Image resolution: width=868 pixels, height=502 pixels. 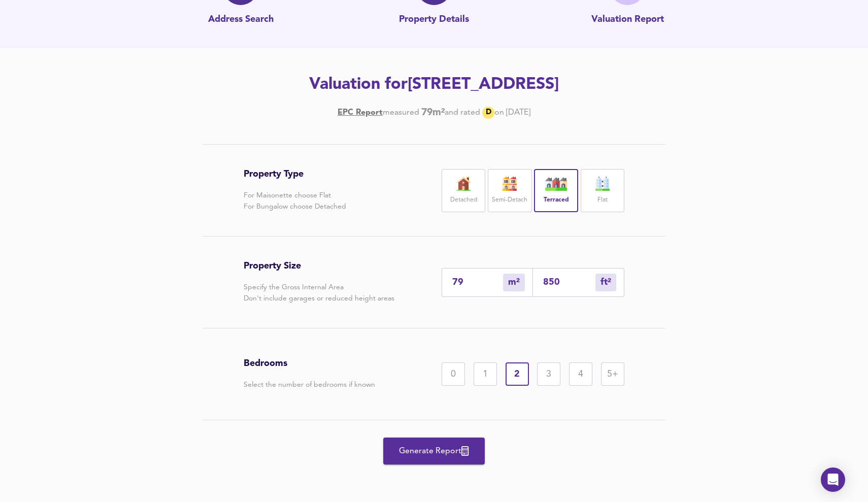 I want to click on div: Open Intercom Messenger, so click(x=833, y=480).